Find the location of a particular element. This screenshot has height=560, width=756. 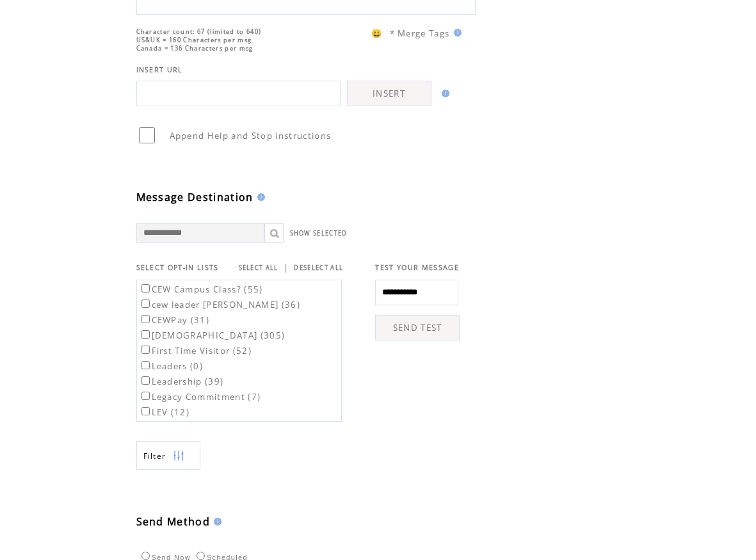

input: LEV (12) is located at coordinates (145, 411).